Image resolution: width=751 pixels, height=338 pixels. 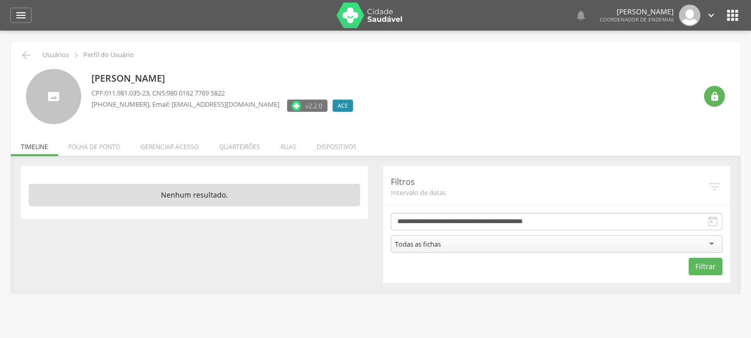 I want to click on span: v2.2.0, so click(x=314, y=106).